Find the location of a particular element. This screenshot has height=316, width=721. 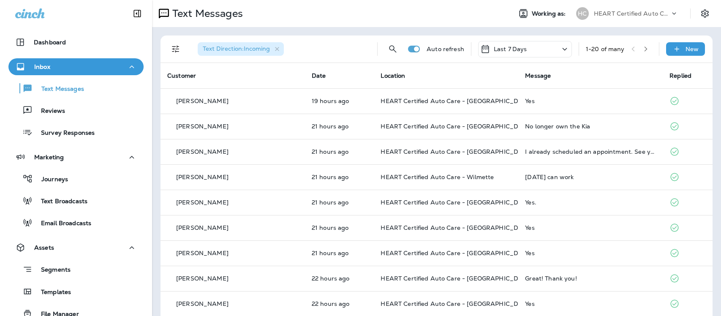

p: Marketing is located at coordinates (49, 157).